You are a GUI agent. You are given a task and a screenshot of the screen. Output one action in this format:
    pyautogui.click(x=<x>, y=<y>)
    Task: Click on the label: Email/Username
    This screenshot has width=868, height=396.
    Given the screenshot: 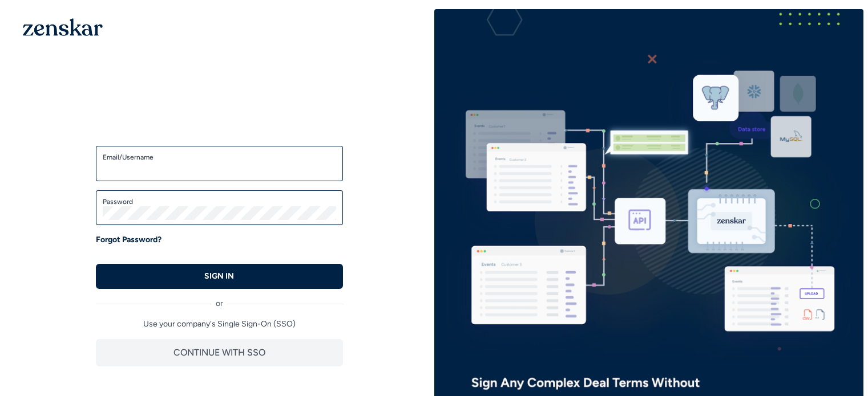 What is the action you would take?
    pyautogui.click(x=219, y=157)
    